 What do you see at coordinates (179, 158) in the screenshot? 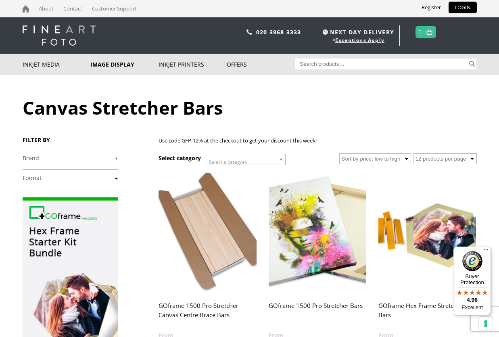
I see `h3: Select category` at bounding box center [179, 158].